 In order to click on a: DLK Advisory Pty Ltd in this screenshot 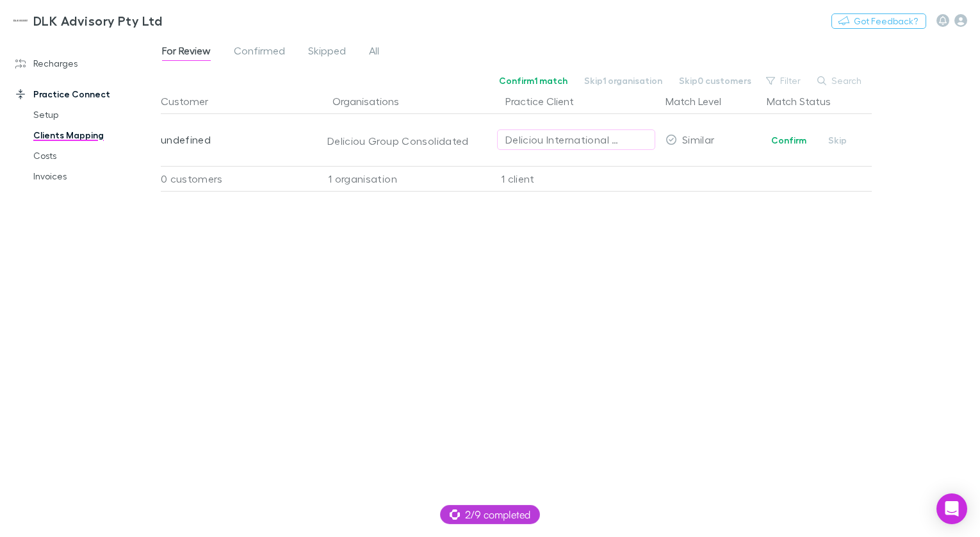, I will do `click(87, 20)`.